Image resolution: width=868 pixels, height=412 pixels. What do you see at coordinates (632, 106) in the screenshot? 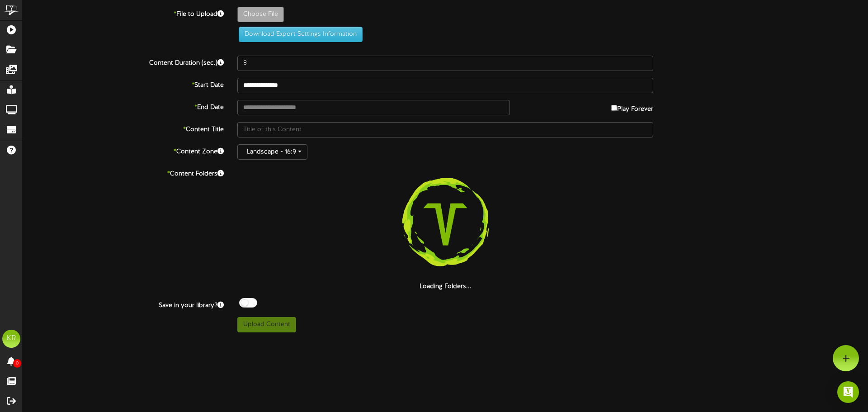
I see `label: Play Forever` at bounding box center [632, 106].